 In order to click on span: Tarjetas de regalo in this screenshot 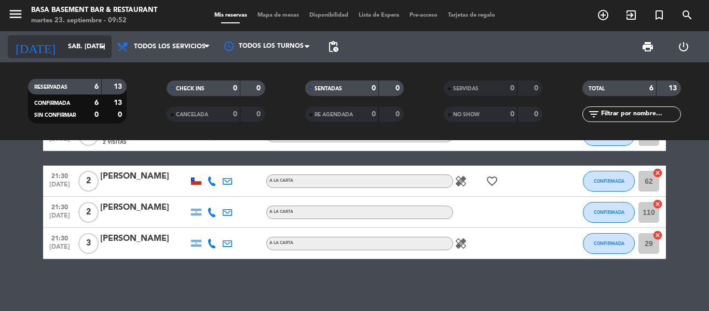, I will do `click(471, 15)`.